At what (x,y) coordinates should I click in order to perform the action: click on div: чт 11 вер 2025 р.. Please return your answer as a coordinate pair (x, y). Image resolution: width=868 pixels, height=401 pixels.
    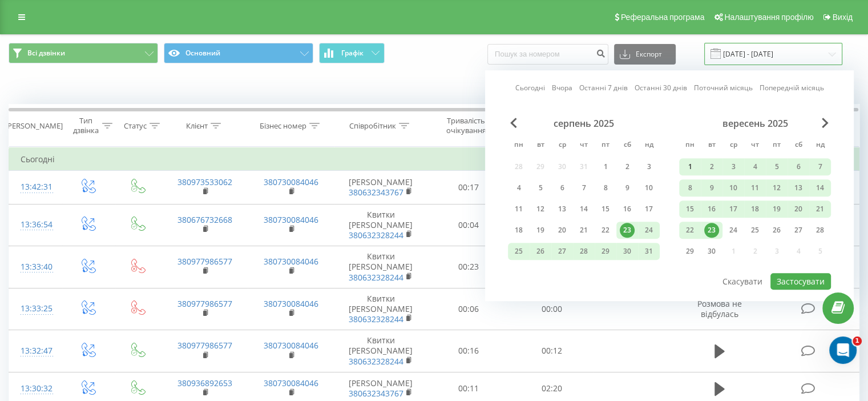
    Looking at the image, I should click on (755, 188).